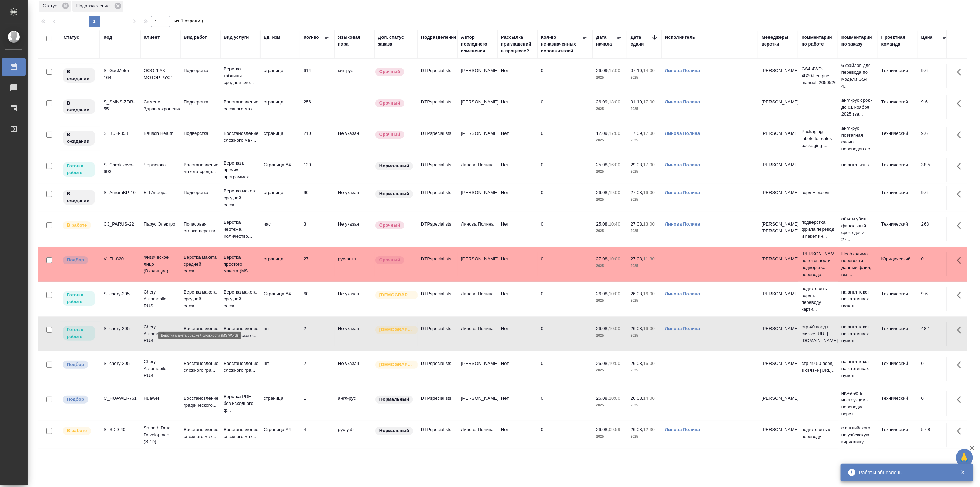  Describe the element at coordinates (354, 41) in the screenshot. I see `div: Языковая пара` at that location.